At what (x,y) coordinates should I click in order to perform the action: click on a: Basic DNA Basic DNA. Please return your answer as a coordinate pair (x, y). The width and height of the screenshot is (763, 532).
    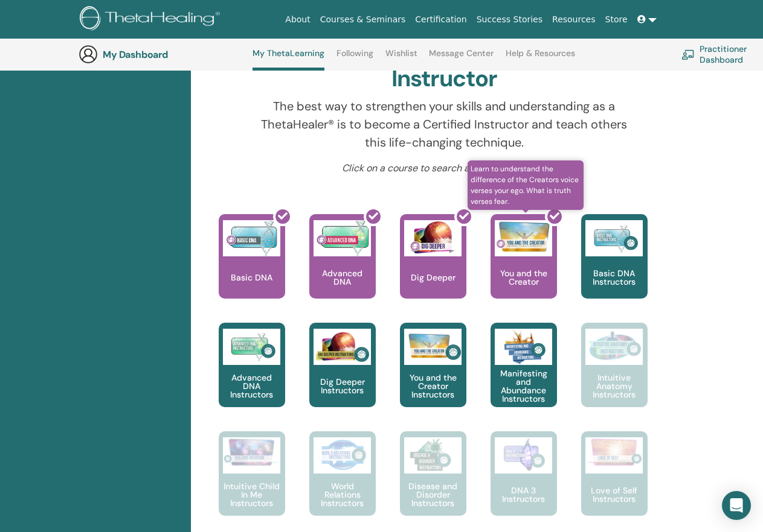
    Looking at the image, I should click on (252, 269).